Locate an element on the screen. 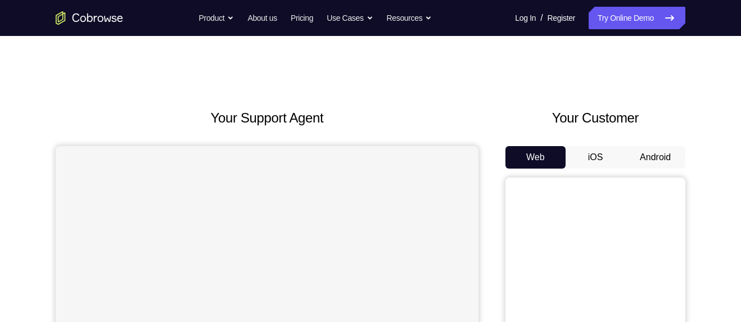 The height and width of the screenshot is (322, 741). button: Web is located at coordinates (535, 157).